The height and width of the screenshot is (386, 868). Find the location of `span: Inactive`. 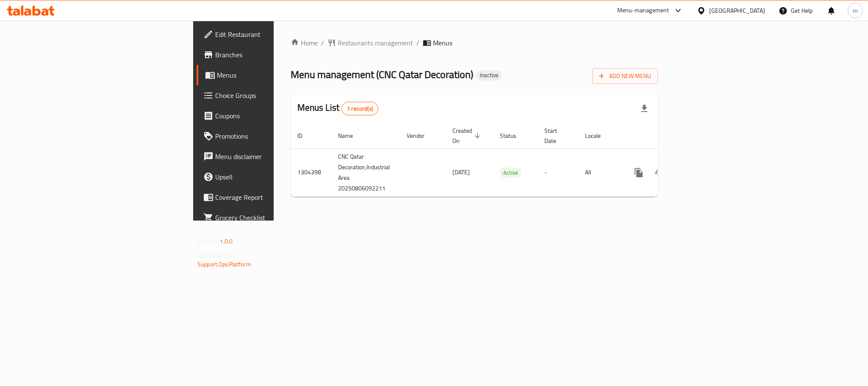

span: Inactive is located at coordinates (489, 75).